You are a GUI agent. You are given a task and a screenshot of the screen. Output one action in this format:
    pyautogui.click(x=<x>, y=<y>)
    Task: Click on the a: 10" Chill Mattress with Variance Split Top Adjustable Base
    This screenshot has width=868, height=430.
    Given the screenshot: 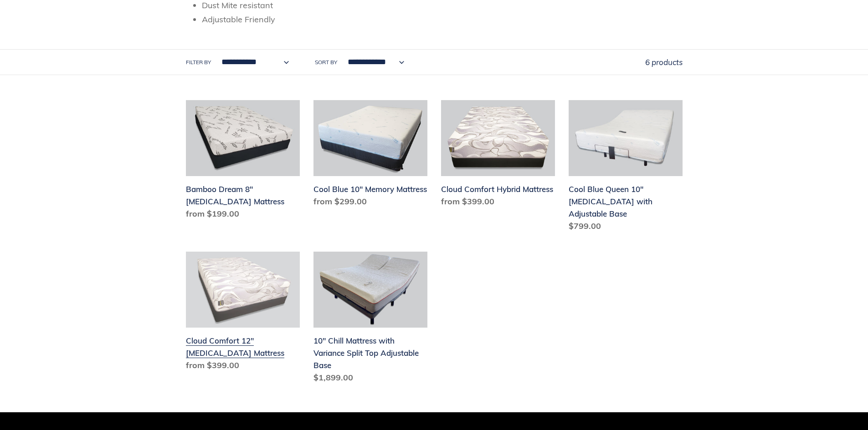 What is the action you would take?
    pyautogui.click(x=371, y=319)
    